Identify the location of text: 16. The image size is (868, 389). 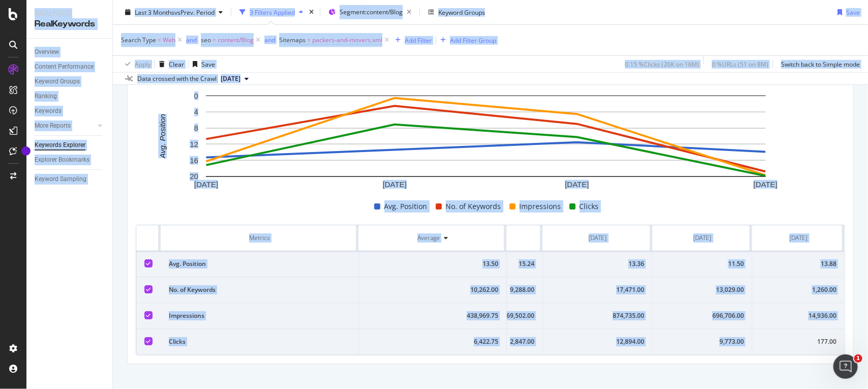
(194, 160).